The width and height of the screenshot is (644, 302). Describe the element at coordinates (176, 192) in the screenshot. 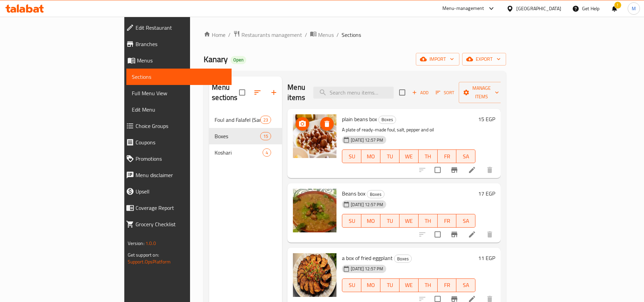

I see `a: Upsell` at that location.